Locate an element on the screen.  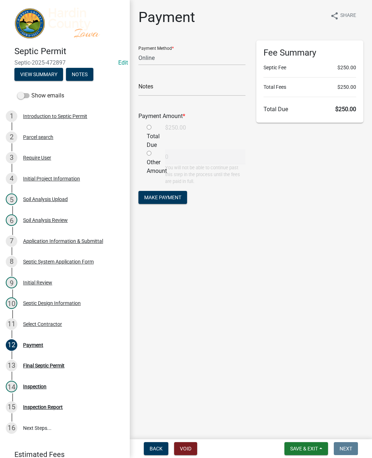
button: shareShare is located at coordinates (344, 16).